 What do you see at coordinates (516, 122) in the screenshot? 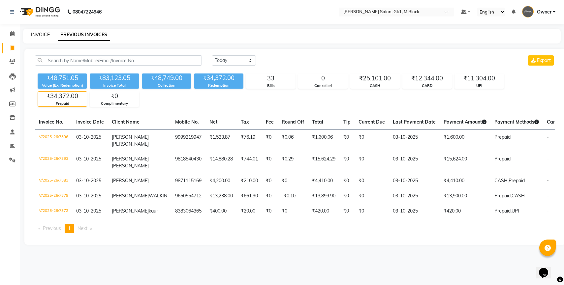
I see `span: Payment Methods` at bounding box center [516, 122].